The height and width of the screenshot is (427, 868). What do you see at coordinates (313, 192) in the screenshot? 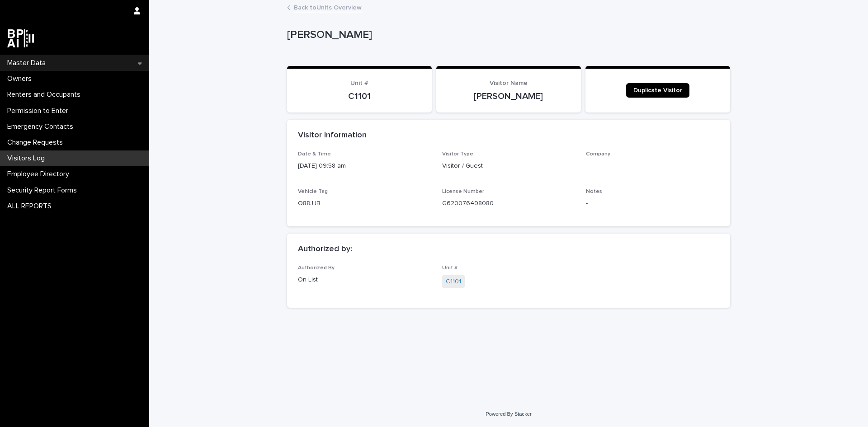
I see `span: Vehicle Tag` at bounding box center [313, 192].